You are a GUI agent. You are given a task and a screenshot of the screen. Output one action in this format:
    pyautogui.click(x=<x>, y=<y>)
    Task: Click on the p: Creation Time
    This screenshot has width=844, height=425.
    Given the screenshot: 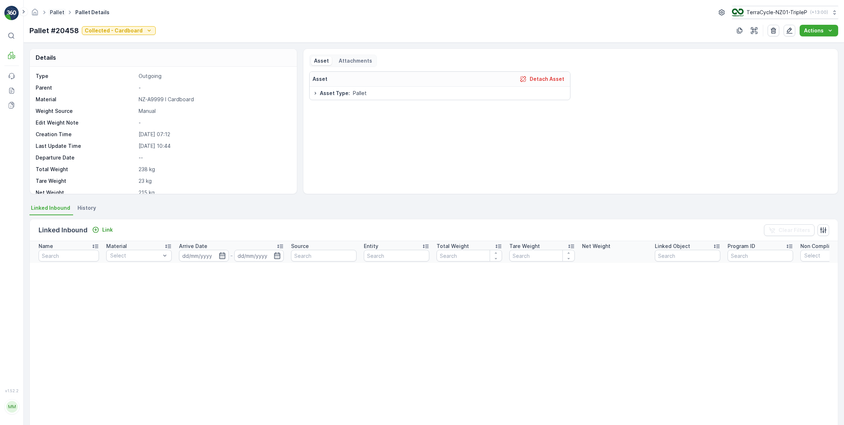 What is the action you would take?
    pyautogui.click(x=85, y=134)
    